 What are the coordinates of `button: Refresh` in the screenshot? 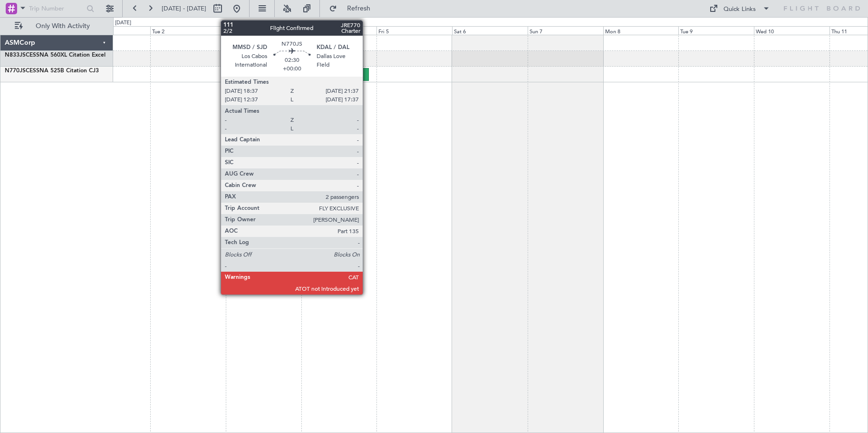 It's located at (353, 8).